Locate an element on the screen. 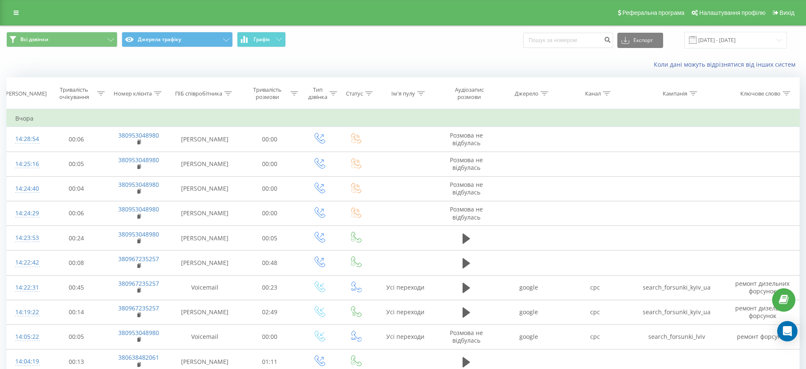 The image size is (806, 369). div: 14:19:22 is located at coordinates (26, 312).